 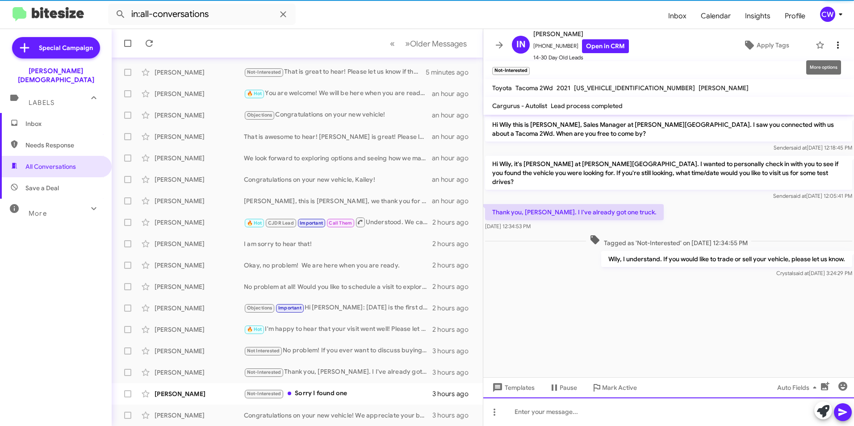 What do you see at coordinates (427, 329) in the screenshot?
I see `font: I'm happy to hear that your visit went well! Please let me know if there is anything more that we...` at bounding box center [427, 329].